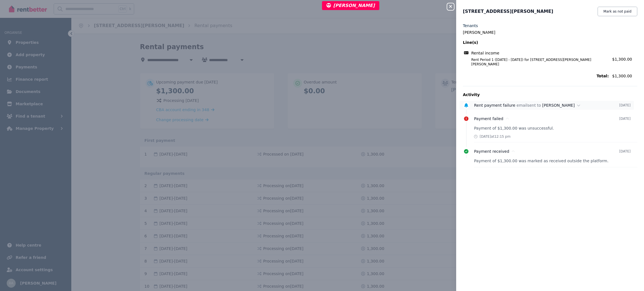  Describe the element at coordinates (485, 53) in the screenshot. I see `span: Rental income` at that location.